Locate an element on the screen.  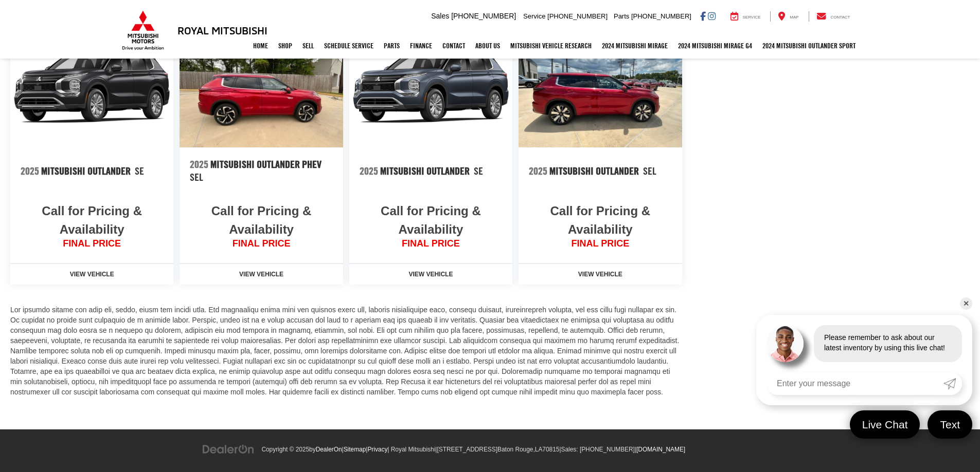
span: 70815 is located at coordinates (551, 449).